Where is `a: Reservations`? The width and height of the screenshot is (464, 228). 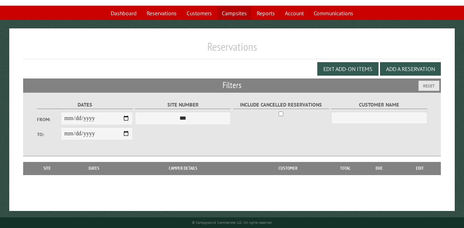
a: Reservations is located at coordinates (162, 13).